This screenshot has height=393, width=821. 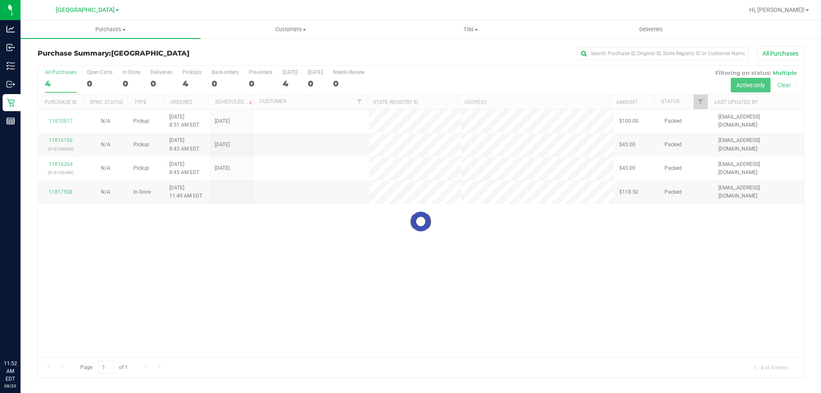 I want to click on inline-svg: Reports, so click(x=11, y=121).